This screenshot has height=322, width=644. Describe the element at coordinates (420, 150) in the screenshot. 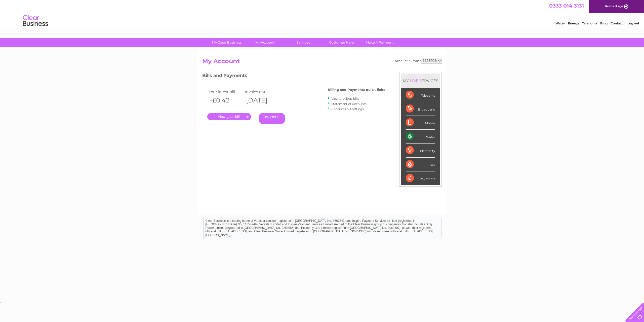

I see `div: Electricity` at that location.